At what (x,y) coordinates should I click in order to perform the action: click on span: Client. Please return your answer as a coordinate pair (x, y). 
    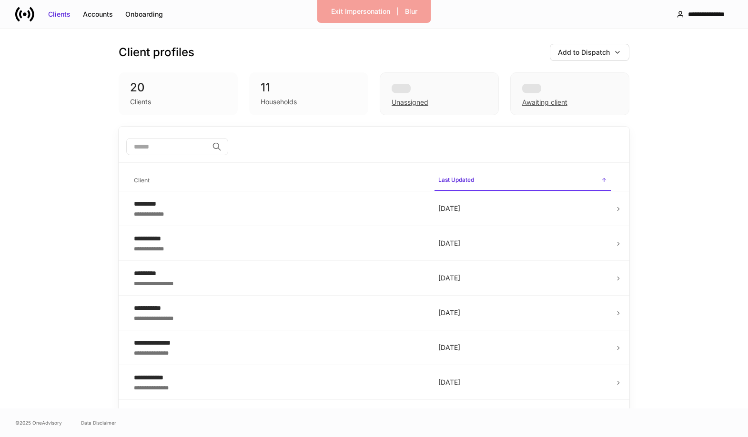
    Looking at the image, I should click on (278, 180).